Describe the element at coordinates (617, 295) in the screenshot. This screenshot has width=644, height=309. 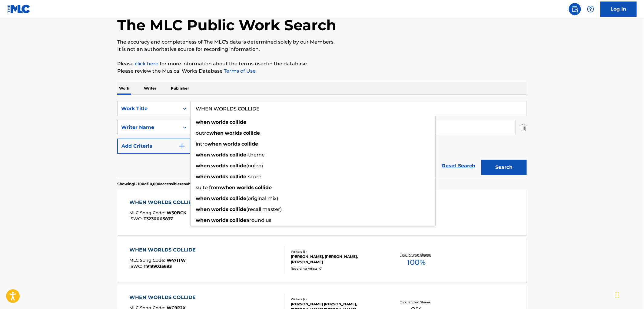
I see `div: Drag` at that location.